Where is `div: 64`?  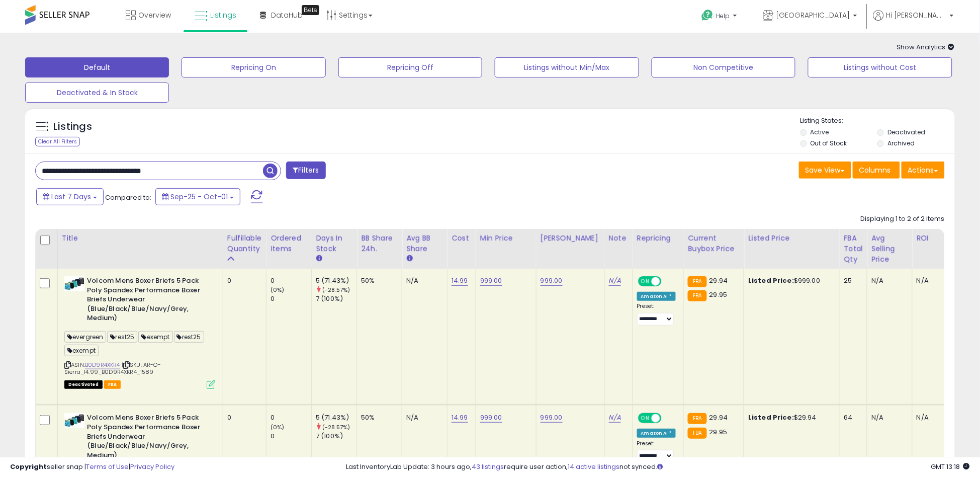
div: 64 is located at coordinates (851, 418).